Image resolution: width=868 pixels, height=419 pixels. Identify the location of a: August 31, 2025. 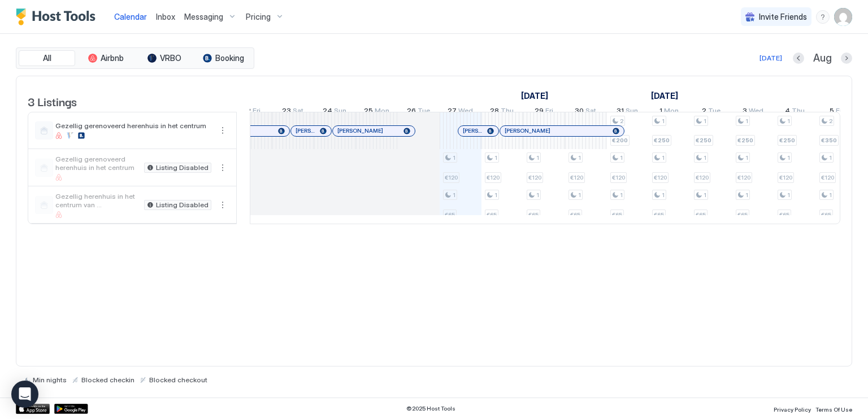
(627, 112).